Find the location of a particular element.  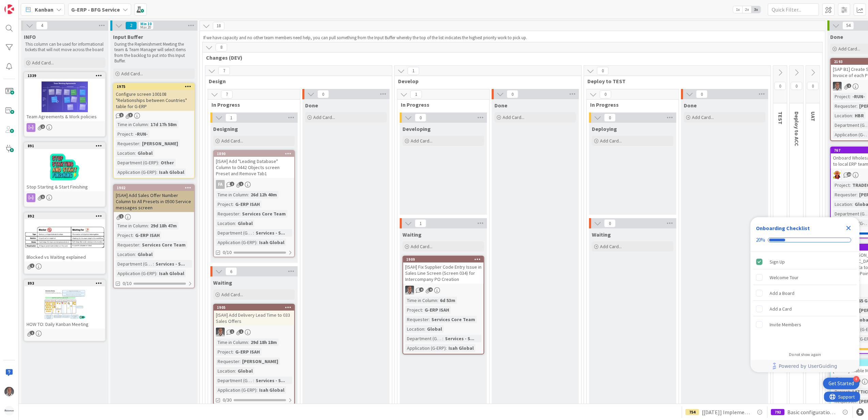

div: PS is located at coordinates (444, 290).